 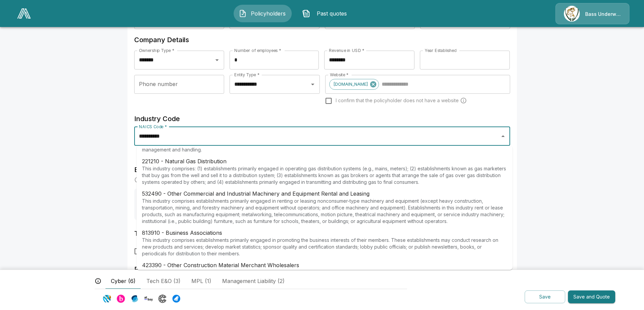 What do you see at coordinates (322, 170) in the screenshot?
I see `h6: Engaged Industry` at bounding box center [322, 170].